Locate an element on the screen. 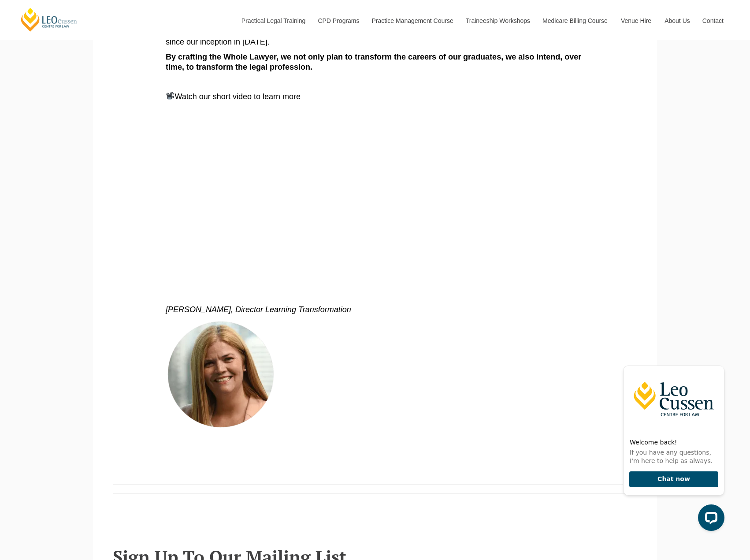 Image resolution: width=750 pixels, height=560 pixels. a: CPD Programs is located at coordinates (338, 21).